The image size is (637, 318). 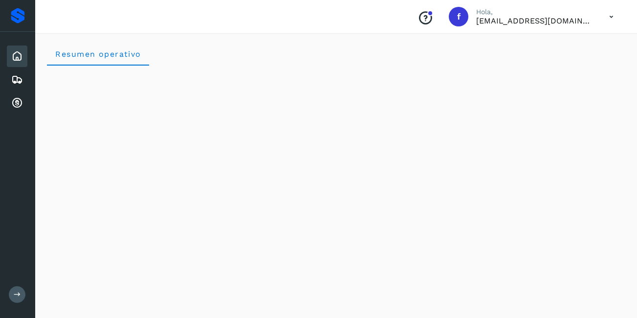 I want to click on p: Hola,, so click(x=535, y=12).